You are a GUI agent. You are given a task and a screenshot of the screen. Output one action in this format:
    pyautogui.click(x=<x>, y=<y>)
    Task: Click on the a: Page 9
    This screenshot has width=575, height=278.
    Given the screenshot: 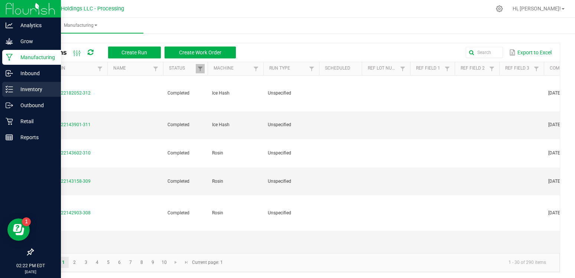 What is the action you would take?
    pyautogui.click(x=153, y=262)
    